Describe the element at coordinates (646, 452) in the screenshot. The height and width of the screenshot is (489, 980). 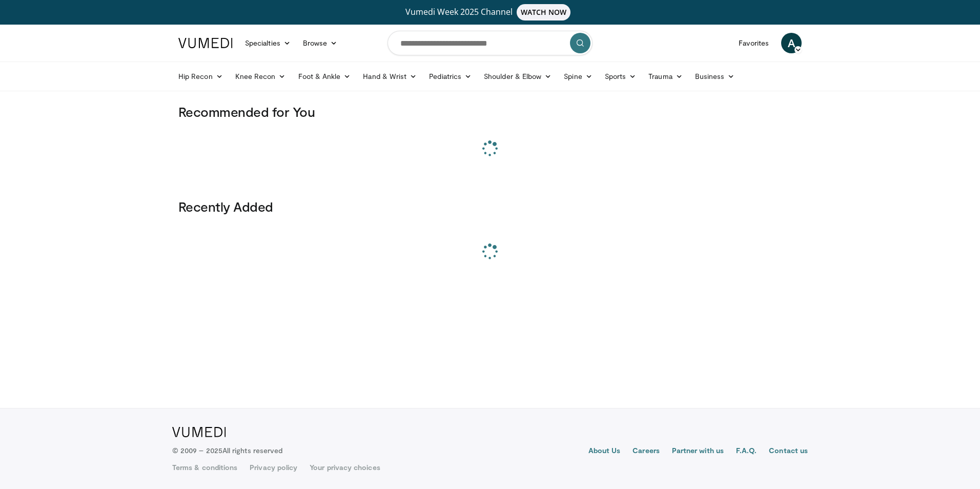
I see `a: Careers` at that location.